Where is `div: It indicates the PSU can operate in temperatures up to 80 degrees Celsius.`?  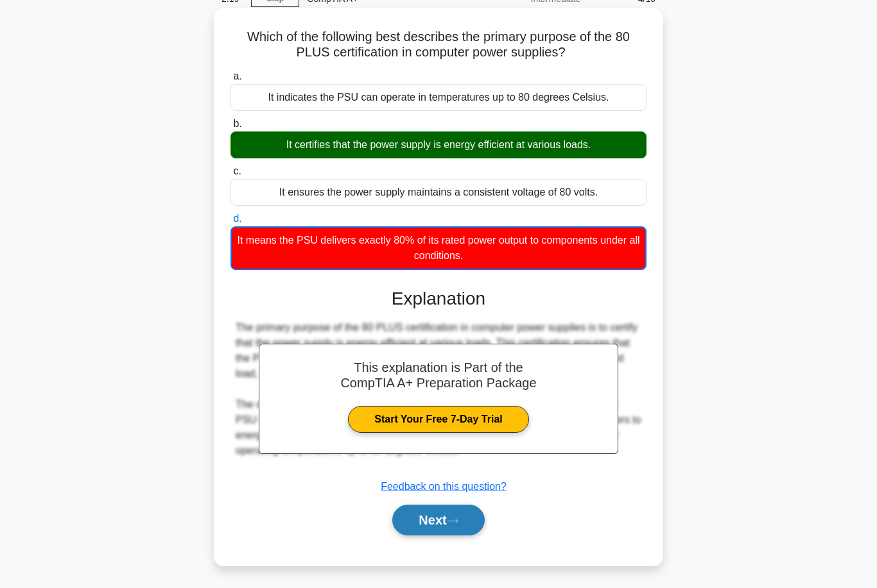
div: It indicates the PSU can operate in temperatures up to 80 degrees Celsius. is located at coordinates (438, 98).